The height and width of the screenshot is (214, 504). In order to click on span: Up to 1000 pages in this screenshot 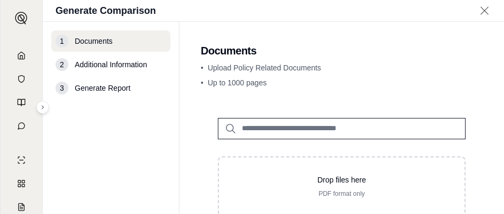, I will do `click(237, 83)`.